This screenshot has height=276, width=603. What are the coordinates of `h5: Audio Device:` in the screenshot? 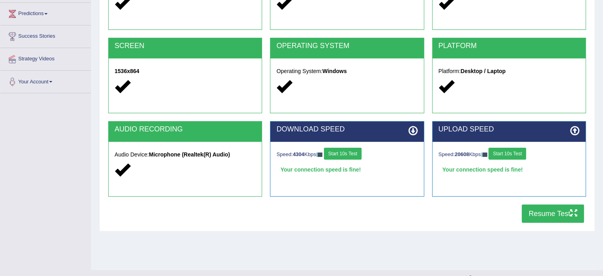 It's located at (185, 154).